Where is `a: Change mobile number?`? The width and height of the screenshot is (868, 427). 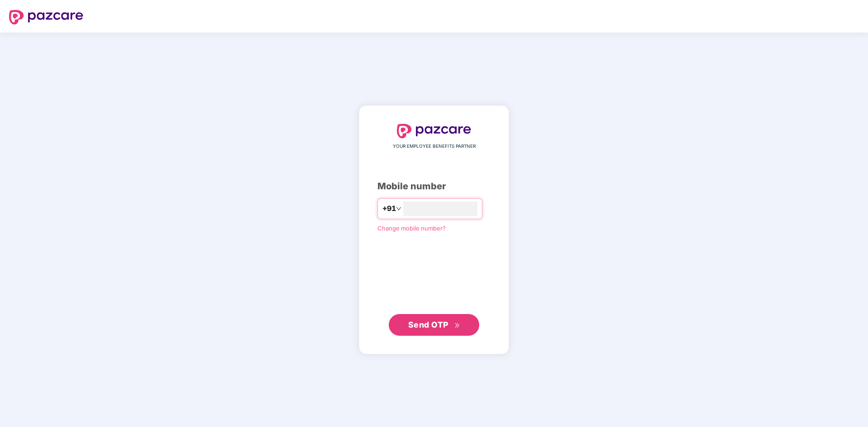 a: Change mobile number? is located at coordinates (411, 228).